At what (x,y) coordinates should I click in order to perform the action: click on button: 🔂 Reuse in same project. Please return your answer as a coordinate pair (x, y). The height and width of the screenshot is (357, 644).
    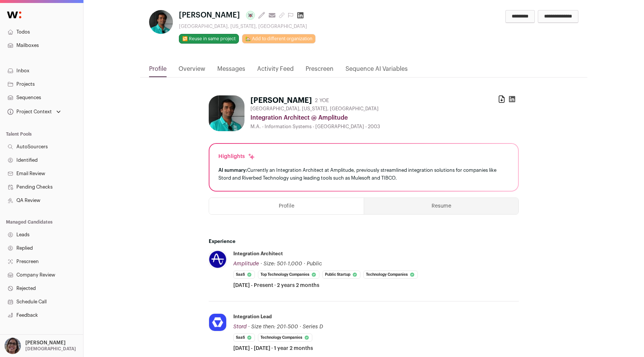
    Looking at the image, I should click on (209, 39).